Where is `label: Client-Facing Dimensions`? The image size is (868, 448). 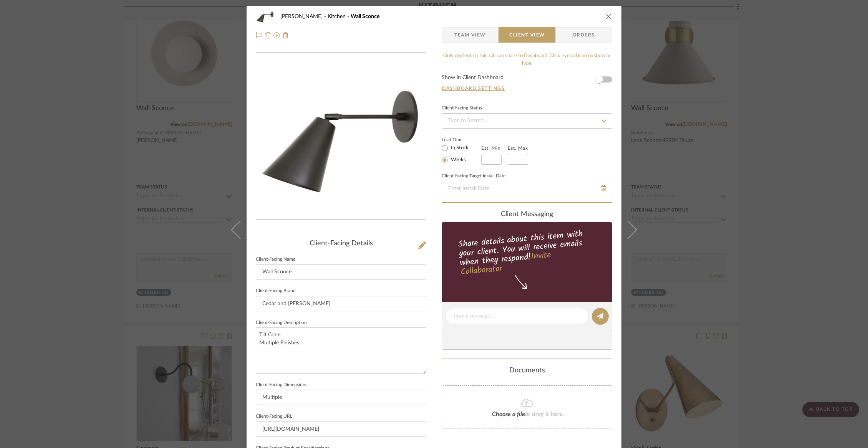 label: Client-Facing Dimensions is located at coordinates (281, 385).